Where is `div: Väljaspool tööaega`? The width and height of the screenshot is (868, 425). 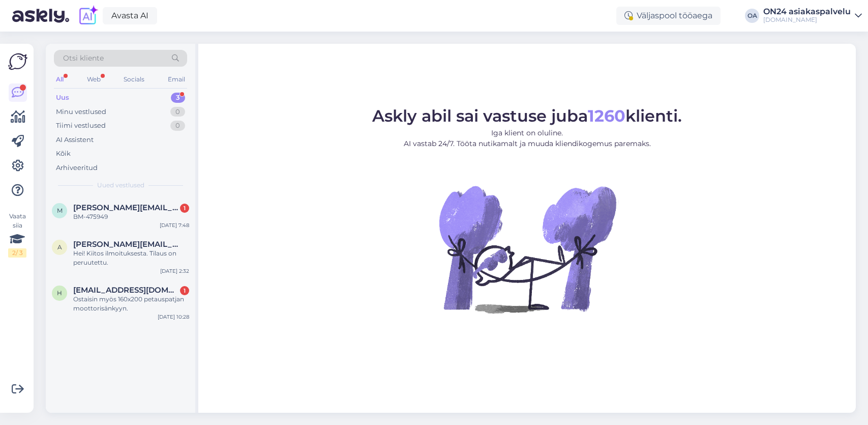 div: Väljaspool tööaega is located at coordinates (669, 15).